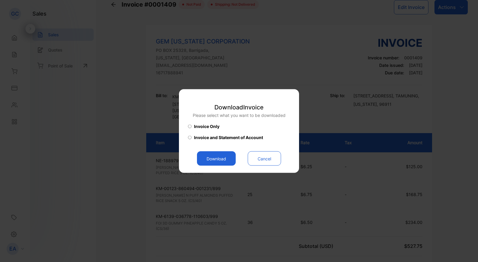 The image size is (478, 262). Describe the element at coordinates (239, 108) in the screenshot. I see `p: Download Invoice` at that location.